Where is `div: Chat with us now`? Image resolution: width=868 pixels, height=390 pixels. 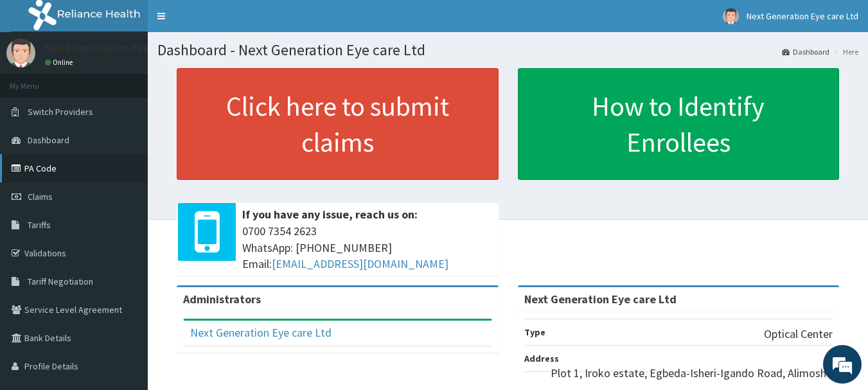 div: Chat with us now is located at coordinates (141, 81).